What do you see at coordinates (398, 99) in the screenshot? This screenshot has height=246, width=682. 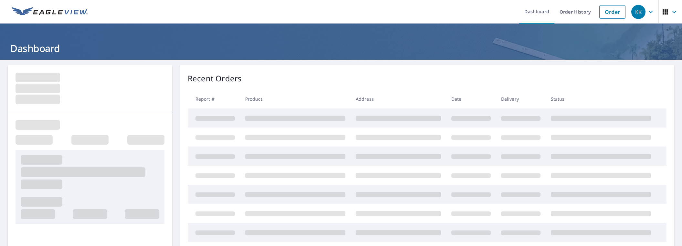 I see `th: Address` at bounding box center [398, 99].